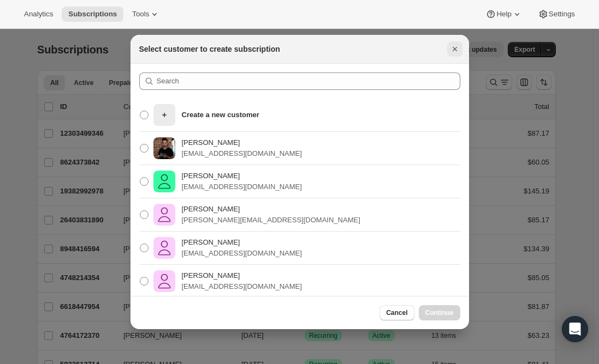 The height and width of the screenshot is (364, 599). What do you see at coordinates (92, 14) in the screenshot?
I see `button: Subscriptions` at bounding box center [92, 14].